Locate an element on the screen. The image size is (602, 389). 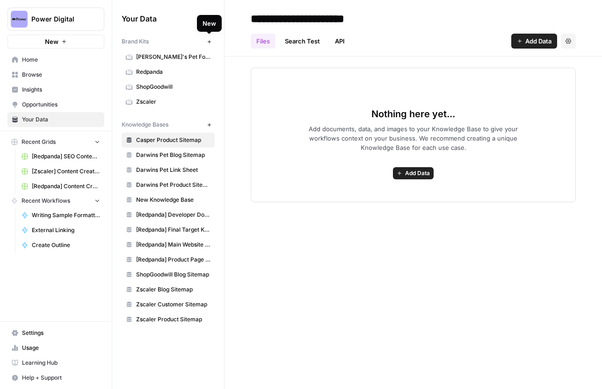
a: ShopGoodwill Blog Sitemap is located at coordinates (168, 275).